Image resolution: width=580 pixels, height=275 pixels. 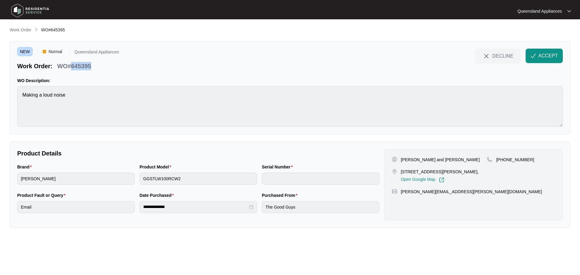 What do you see at coordinates (26, 167) in the screenshot?
I see `label: Brand` at bounding box center [26, 167].